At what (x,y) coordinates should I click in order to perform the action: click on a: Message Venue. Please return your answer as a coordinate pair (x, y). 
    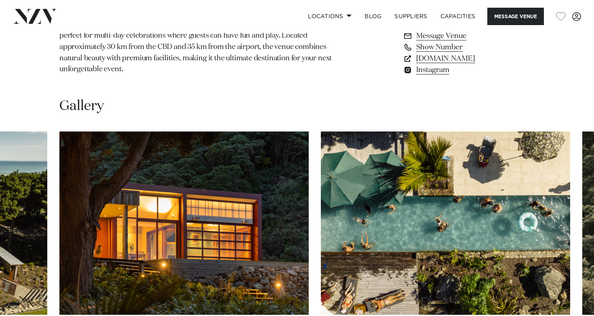
    Looking at the image, I should click on (469, 36).